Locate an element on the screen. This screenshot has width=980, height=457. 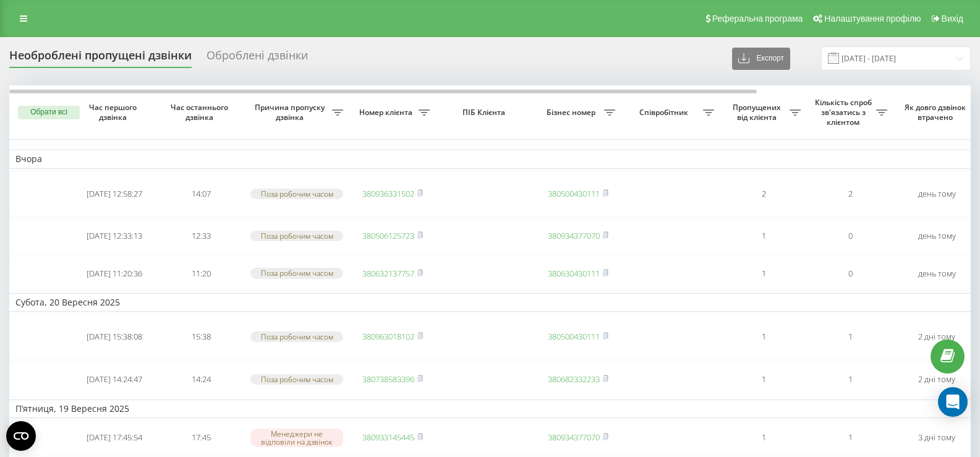
span: Час останнього дзвінка is located at coordinates (201, 112).